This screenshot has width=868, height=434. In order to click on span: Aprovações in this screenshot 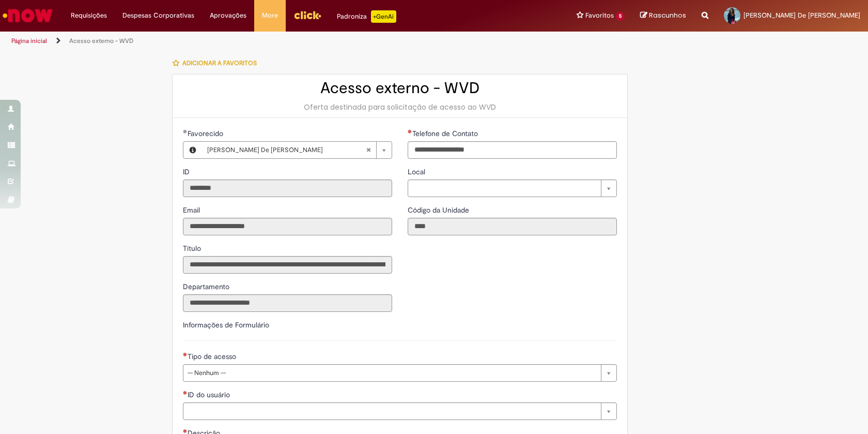, I will do `click(228, 16)`.